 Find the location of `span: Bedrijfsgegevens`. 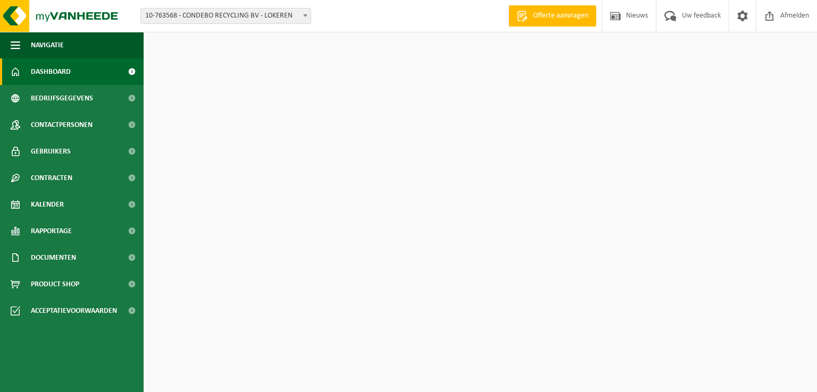

span: Bedrijfsgegevens is located at coordinates (62, 98).